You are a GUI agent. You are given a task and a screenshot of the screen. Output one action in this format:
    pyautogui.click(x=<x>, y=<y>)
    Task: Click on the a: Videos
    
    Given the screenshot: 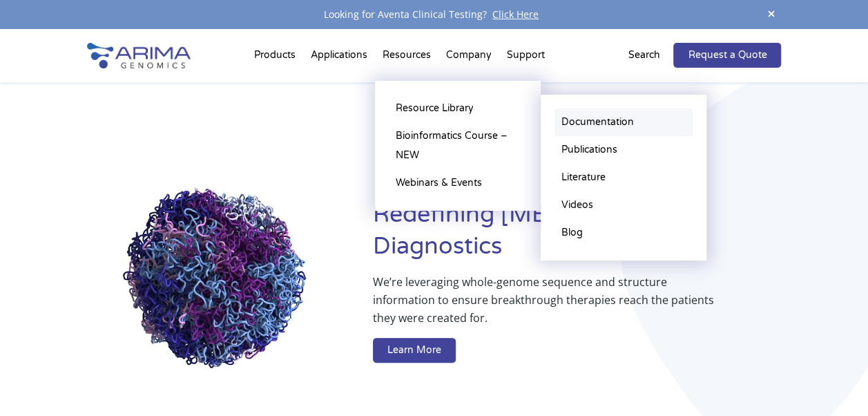 What is the action you would take?
    pyautogui.click(x=623, y=205)
    